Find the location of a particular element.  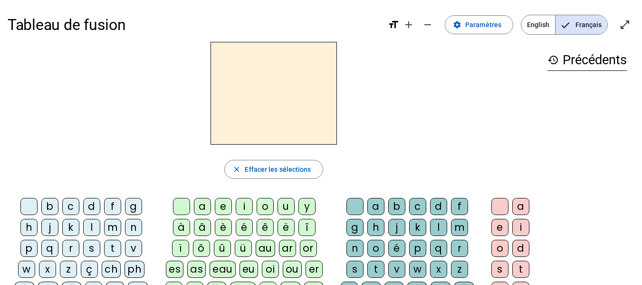

div: ou is located at coordinates (292, 269).